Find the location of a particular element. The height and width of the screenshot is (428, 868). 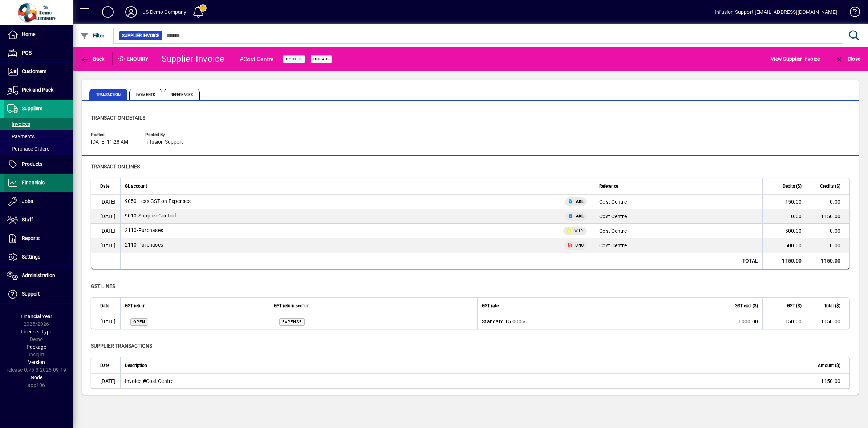

span: Administration is located at coordinates (39, 275).